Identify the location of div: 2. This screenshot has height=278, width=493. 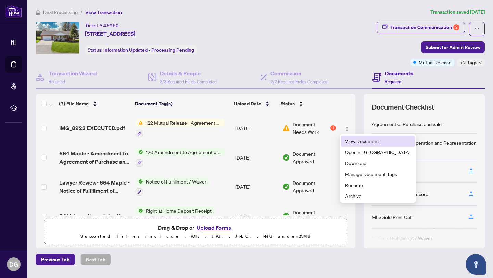
(456, 27).